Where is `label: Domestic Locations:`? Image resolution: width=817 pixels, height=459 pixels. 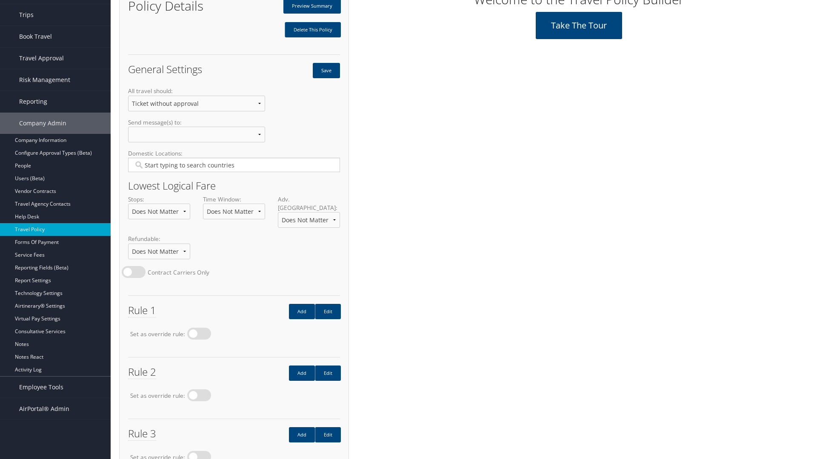 label: Domestic Locations: is located at coordinates (234, 164).